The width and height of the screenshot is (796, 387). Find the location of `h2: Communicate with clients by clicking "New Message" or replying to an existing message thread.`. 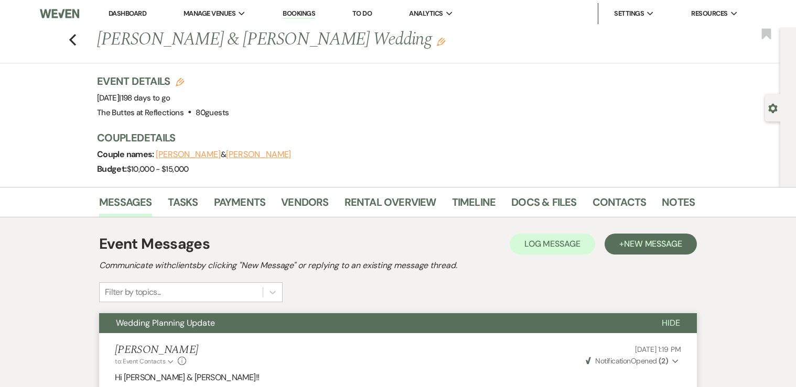

h2: Communicate with clients by clicking "New Message" or replying to an existing message thread. is located at coordinates (398, 266).